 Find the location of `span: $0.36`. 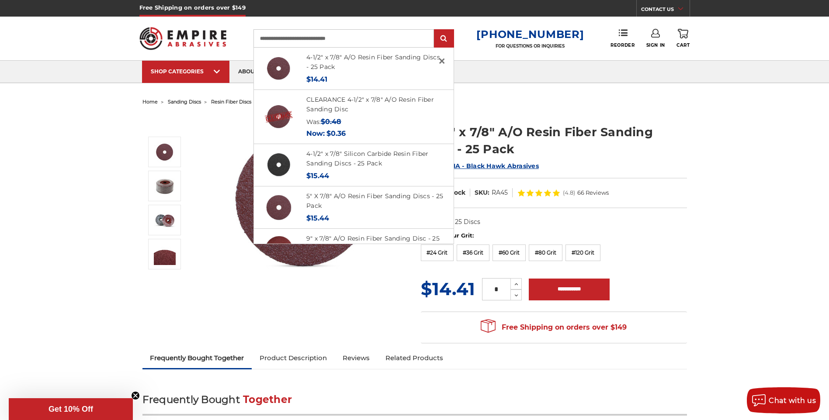

span: $0.36 is located at coordinates (336, 133).